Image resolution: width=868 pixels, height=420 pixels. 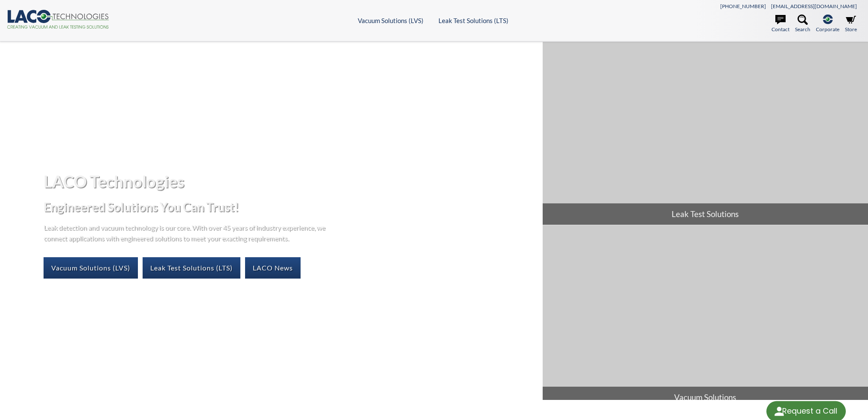 I want to click on p: Leak detection and vacuum technology is our core. With over 45 years of industry experience, we c..., so click(x=187, y=232).